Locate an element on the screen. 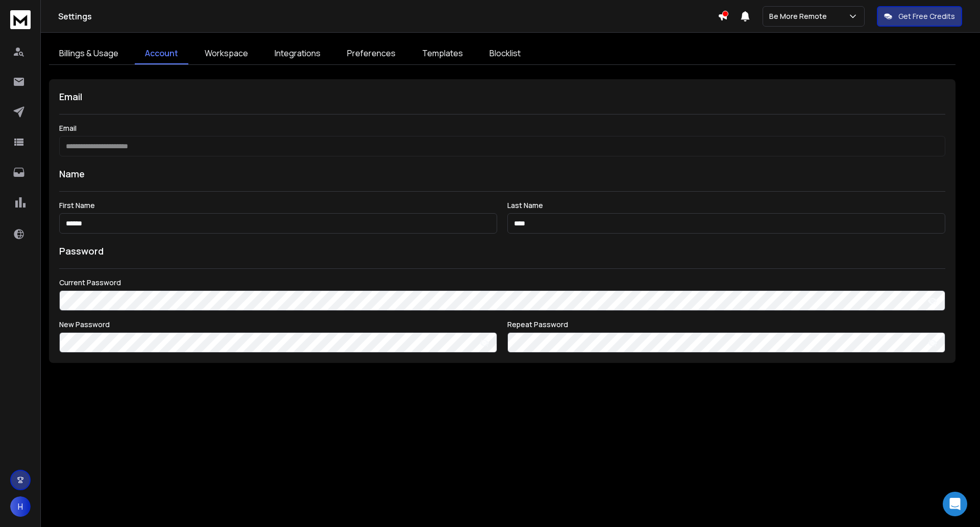 The width and height of the screenshot is (980, 527). p: Get Free Credits is located at coordinates (927, 17).